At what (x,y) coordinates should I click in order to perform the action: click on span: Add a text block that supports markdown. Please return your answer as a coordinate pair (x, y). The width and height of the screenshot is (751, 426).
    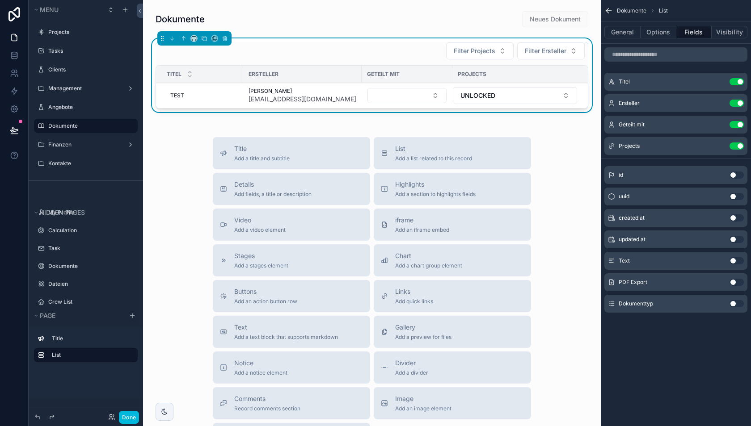
    Looking at the image, I should click on (286, 337).